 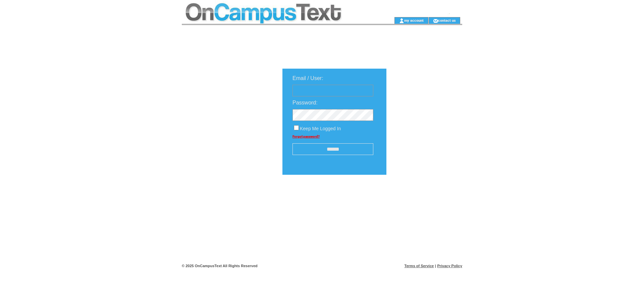 What do you see at coordinates (419, 266) in the screenshot?
I see `a: Terms of Service` at bounding box center [419, 266].